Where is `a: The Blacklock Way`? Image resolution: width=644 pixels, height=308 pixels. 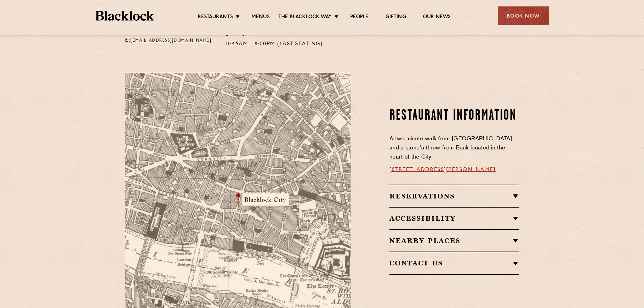 a: The Blacklock Way is located at coordinates (305, 17).